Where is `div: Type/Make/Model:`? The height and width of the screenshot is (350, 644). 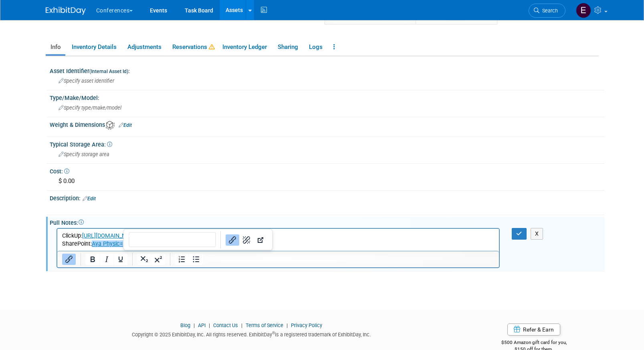 div: Type/Make/Model: is located at coordinates (327, 97).